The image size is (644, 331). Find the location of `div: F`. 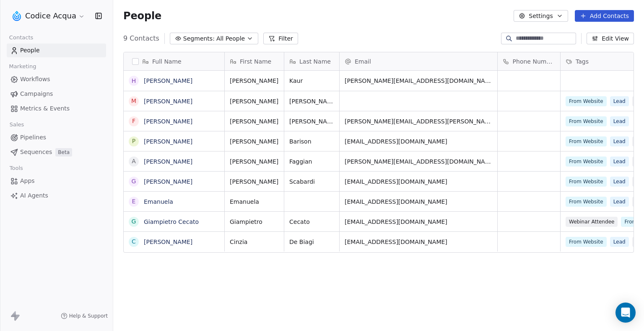

div: F is located at coordinates (134, 121).